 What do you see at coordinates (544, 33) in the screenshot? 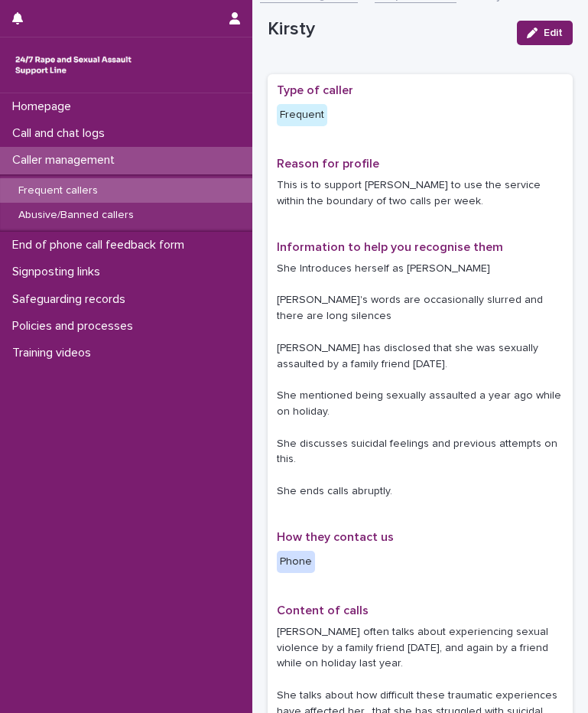
I see `button: Edit` at bounding box center [544, 33].